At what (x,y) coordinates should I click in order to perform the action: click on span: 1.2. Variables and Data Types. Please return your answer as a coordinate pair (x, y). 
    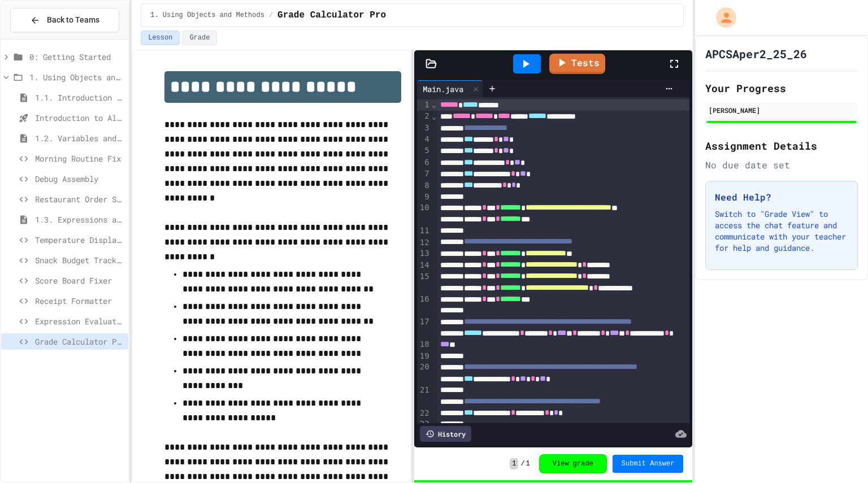
    Looking at the image, I should click on (79, 137).